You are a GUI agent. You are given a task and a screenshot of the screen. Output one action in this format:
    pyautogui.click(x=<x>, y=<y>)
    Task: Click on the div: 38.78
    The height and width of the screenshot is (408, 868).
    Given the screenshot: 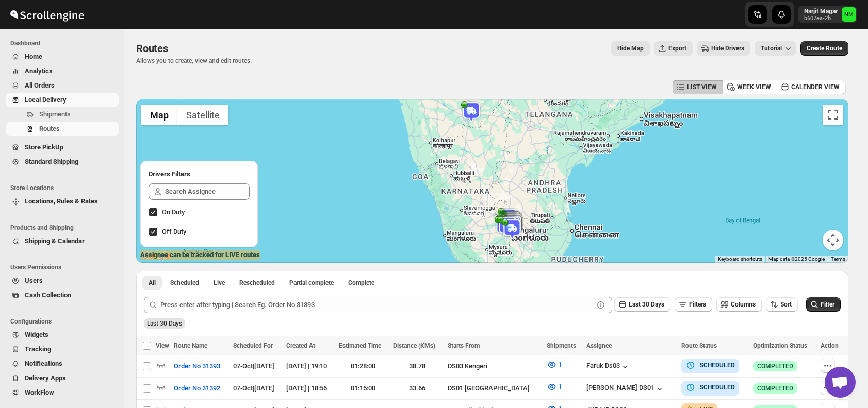 What is the action you would take?
    pyautogui.click(x=417, y=367)
    